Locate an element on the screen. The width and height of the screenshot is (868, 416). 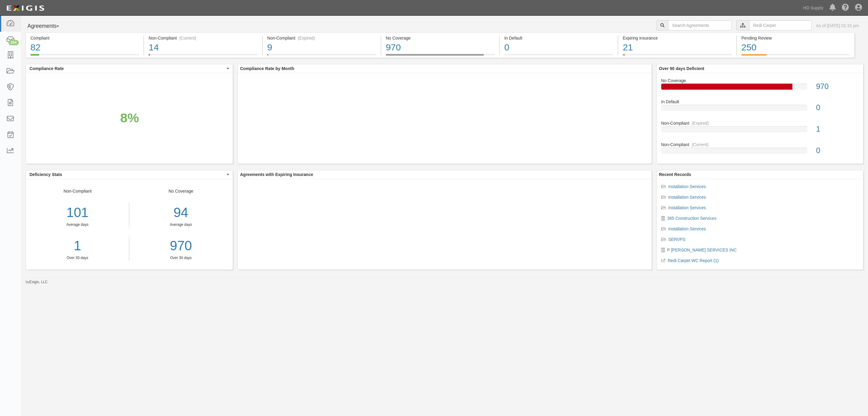
div: Compliant is located at coordinates (85, 38).